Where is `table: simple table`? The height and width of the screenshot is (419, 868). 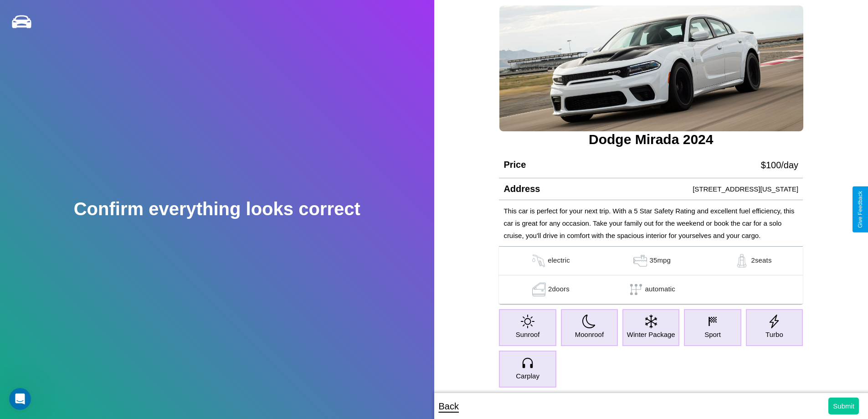 table: simple table is located at coordinates (651, 276).